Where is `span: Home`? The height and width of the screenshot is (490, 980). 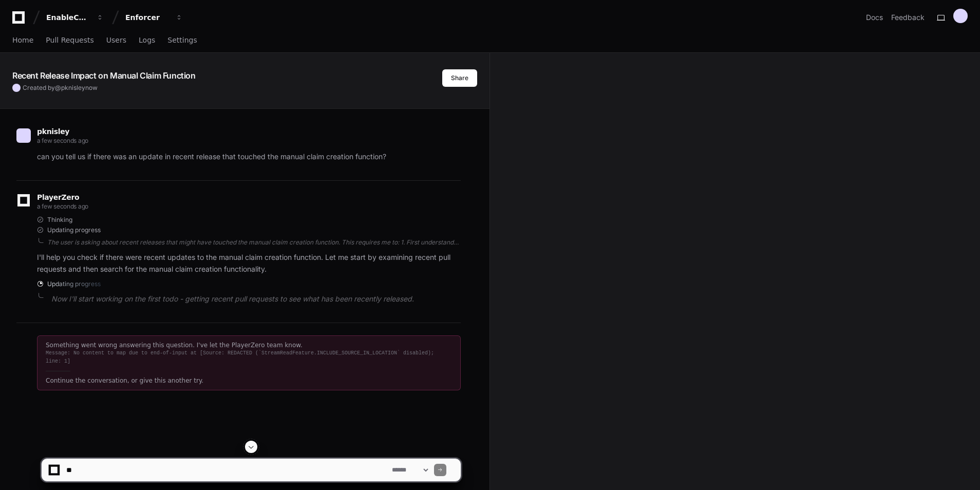 span: Home is located at coordinates (23, 40).